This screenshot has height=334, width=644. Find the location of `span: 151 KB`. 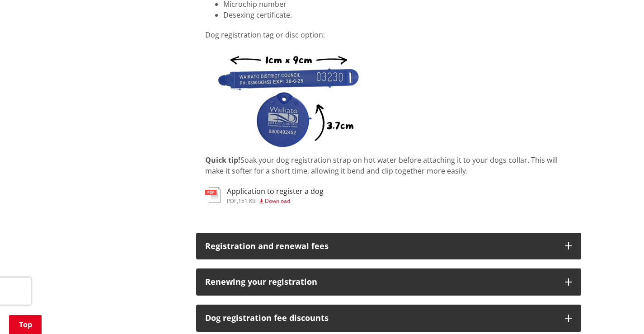

span: 151 KB is located at coordinates (247, 201).